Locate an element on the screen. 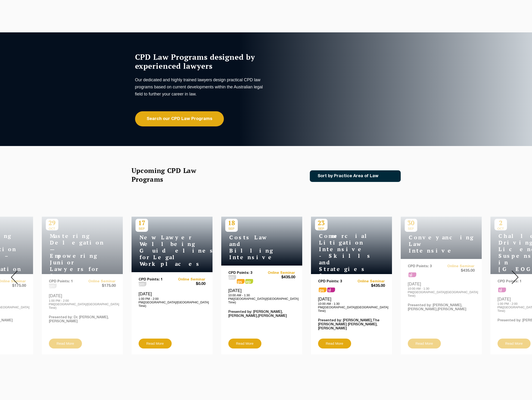 This screenshot has height=400, width=532. p: Our dedicated and highly trained lawyers design practical CPD law programs based on current devel... is located at coordinates (200, 87).